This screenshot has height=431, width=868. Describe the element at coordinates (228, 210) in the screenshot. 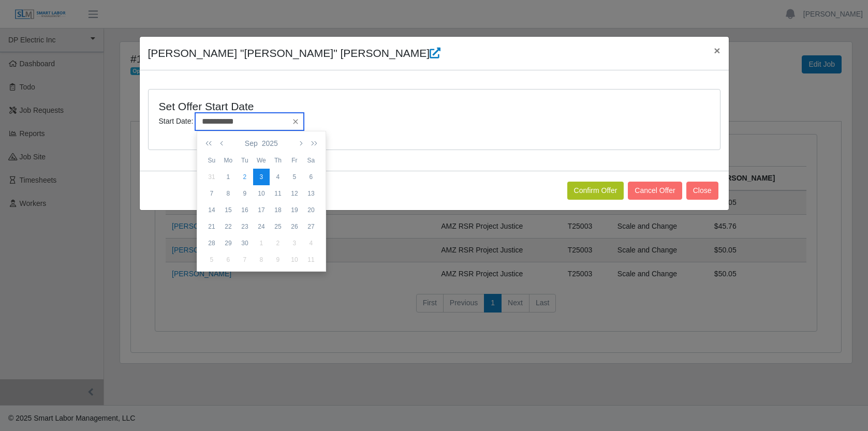

I see `td: 2025-09-15` at that location.